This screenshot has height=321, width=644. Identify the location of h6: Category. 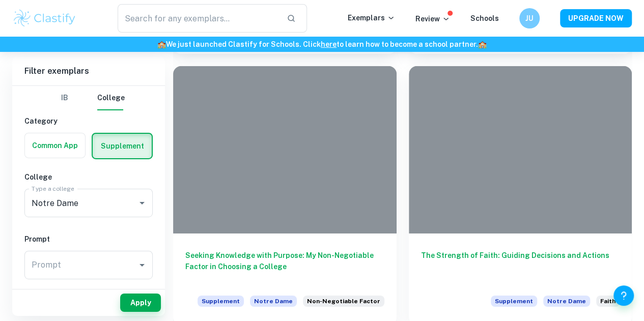
(88, 121).